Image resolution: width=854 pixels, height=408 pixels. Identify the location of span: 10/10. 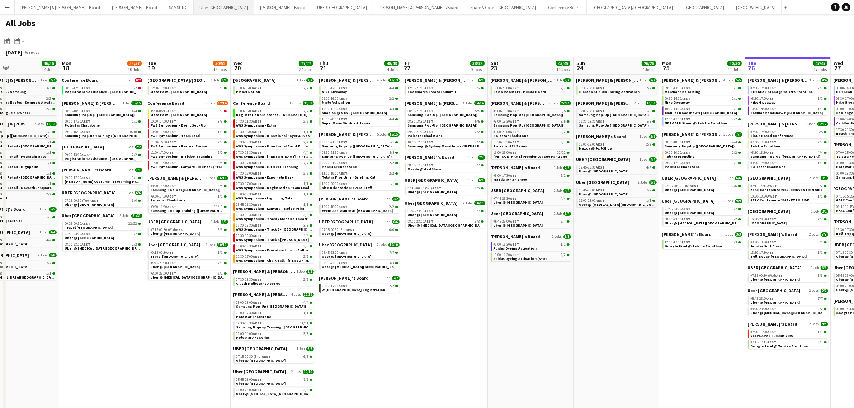
(133, 132).